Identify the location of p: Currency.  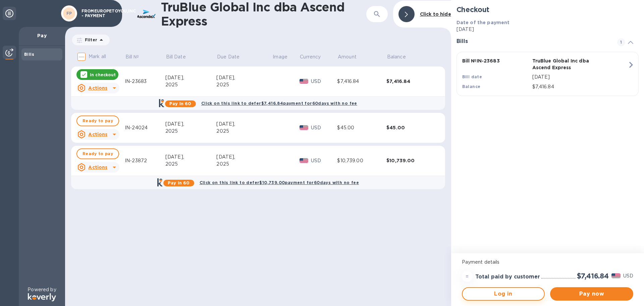
(310, 57).